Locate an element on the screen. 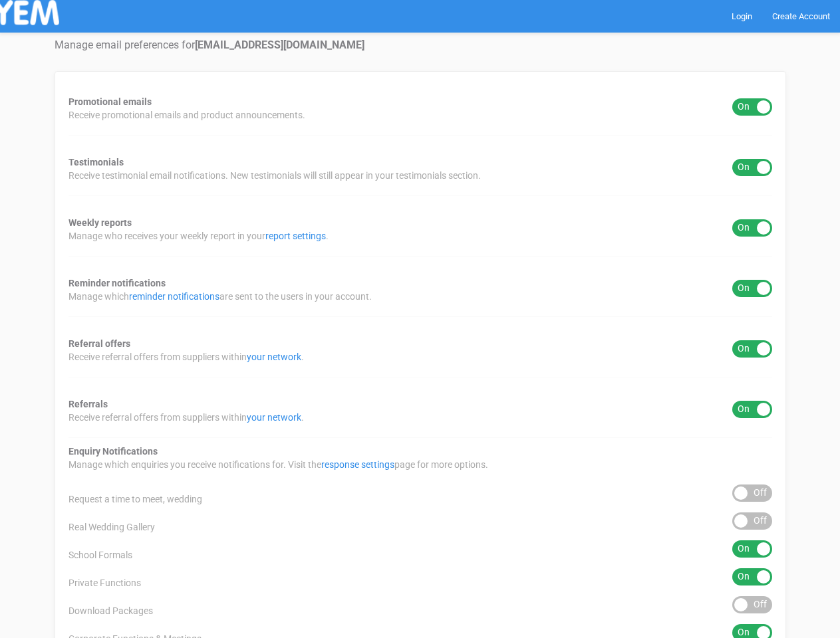 This screenshot has width=840, height=638. span: Receive testimonial email notifications. New testimonials will still appear in your testimonials ... is located at coordinates (275, 176).